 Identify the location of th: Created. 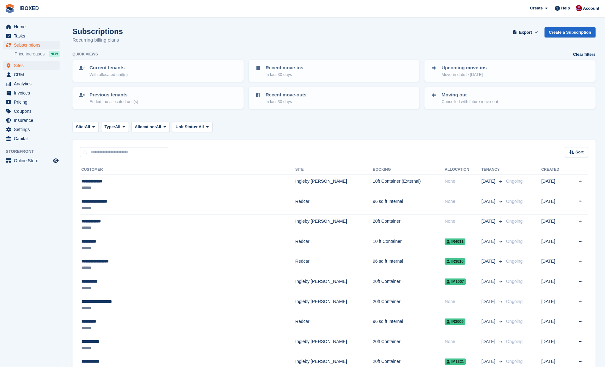
(555, 170).